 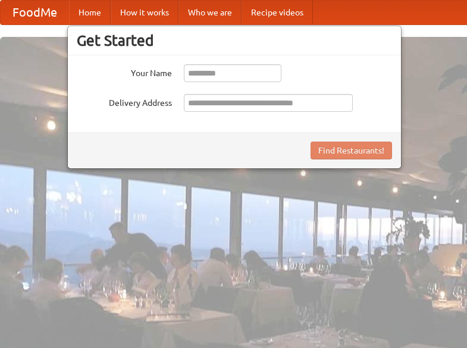 What do you see at coordinates (124, 101) in the screenshot?
I see `label: Delivery Address` at bounding box center [124, 101].